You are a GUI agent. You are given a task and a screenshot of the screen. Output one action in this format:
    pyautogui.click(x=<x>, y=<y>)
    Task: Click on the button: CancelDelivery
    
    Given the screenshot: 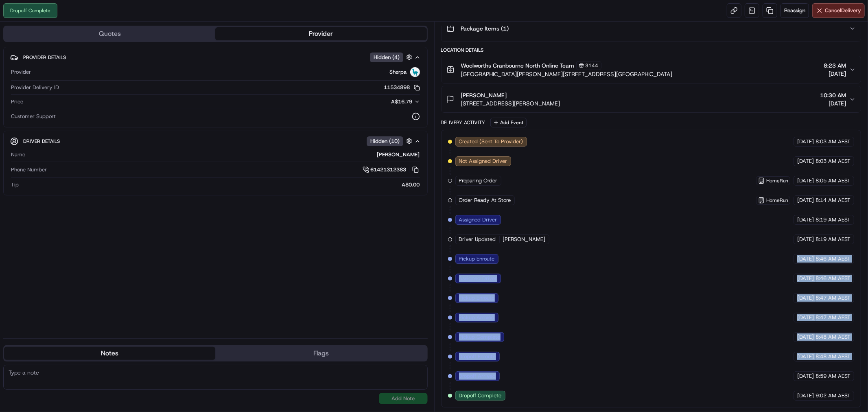 What is the action you would take?
    pyautogui.click(x=838, y=11)
    